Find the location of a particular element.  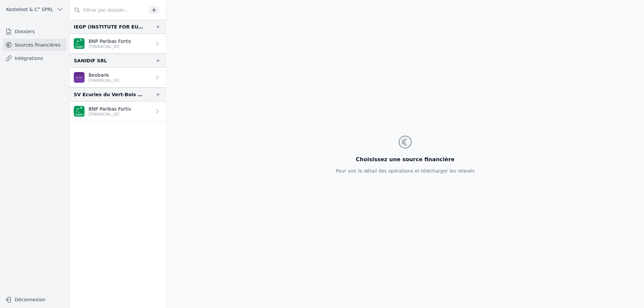

h3: Choisissez une source financière is located at coordinates (405, 159).